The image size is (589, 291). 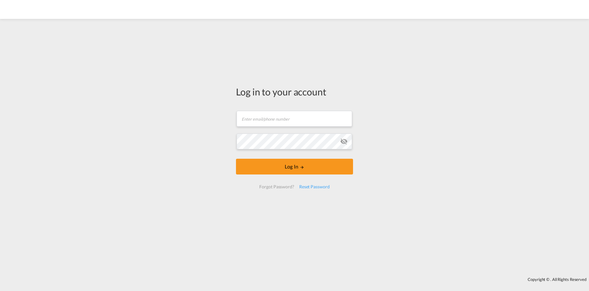 What do you see at coordinates (294, 92) in the screenshot?
I see `div: Log in to your account` at bounding box center [294, 92].